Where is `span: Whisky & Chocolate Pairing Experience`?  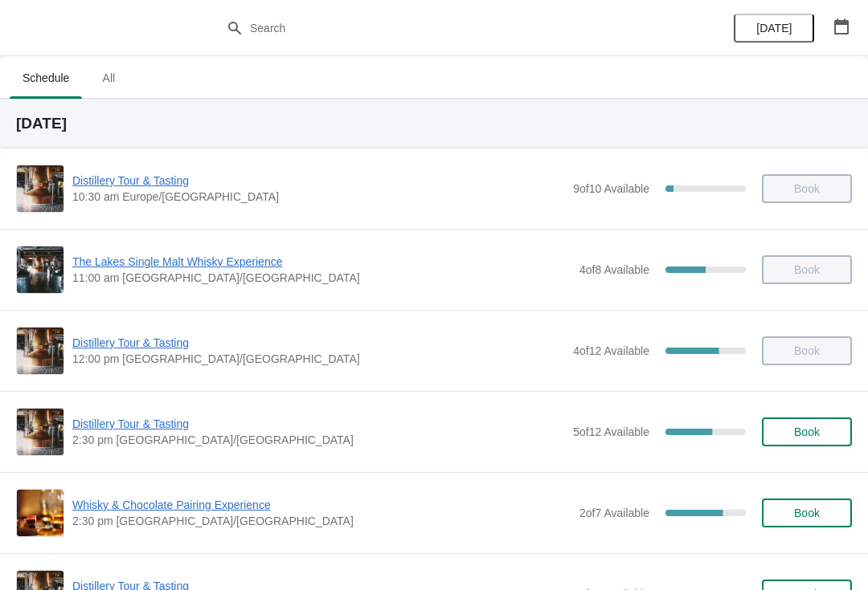
span: Whisky & Chocolate Pairing Experience is located at coordinates (321, 505).